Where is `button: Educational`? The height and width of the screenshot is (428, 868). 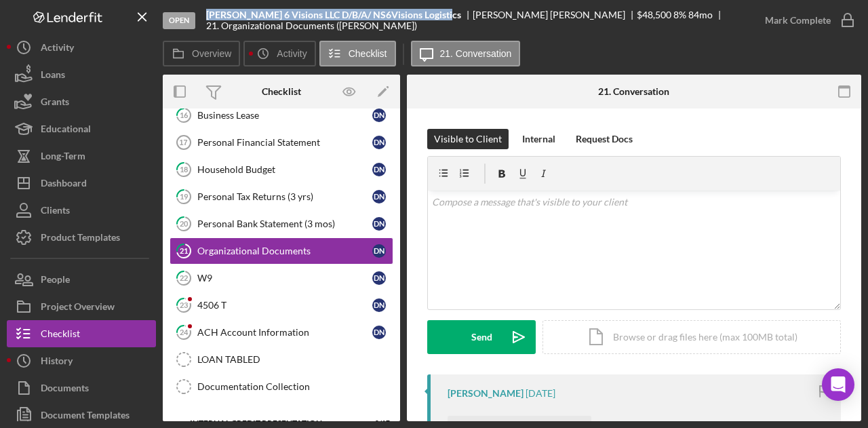 button: Educational is located at coordinates (82, 129).